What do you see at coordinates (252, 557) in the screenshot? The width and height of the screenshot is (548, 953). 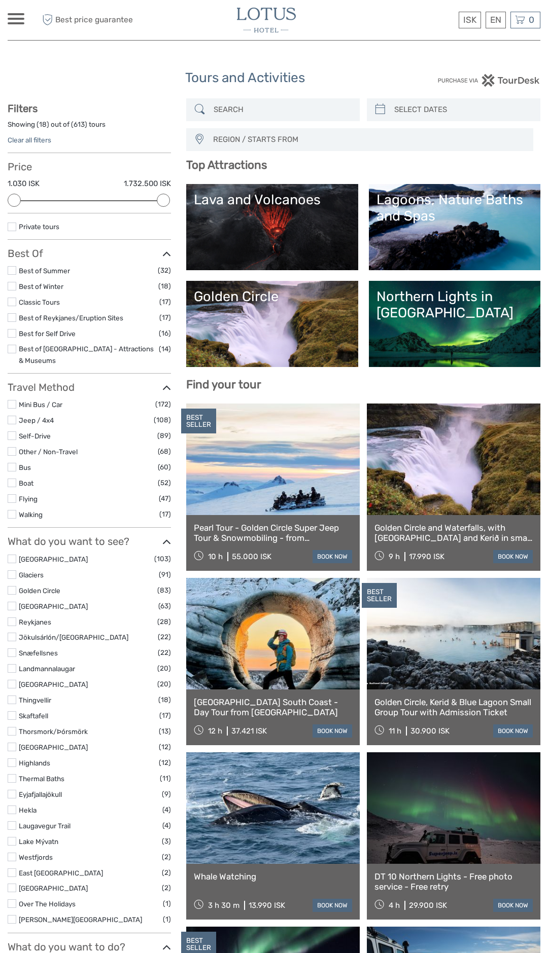 I see `div: 55.000 ISK` at bounding box center [252, 557].